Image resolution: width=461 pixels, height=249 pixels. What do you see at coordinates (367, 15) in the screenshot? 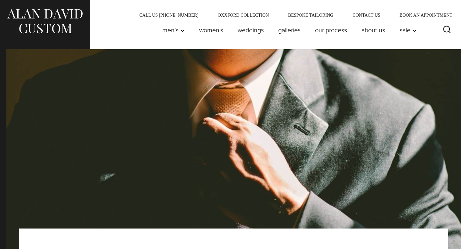
I see `a: Contact Us` at bounding box center [367, 15].